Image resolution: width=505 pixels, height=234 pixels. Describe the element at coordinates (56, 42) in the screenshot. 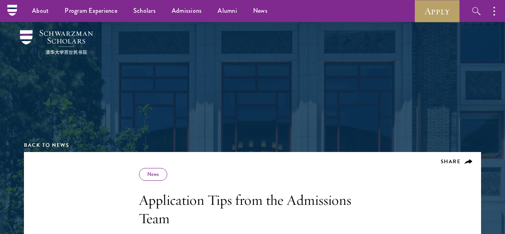

I see `img: Schwarzman Scholars` at that location.